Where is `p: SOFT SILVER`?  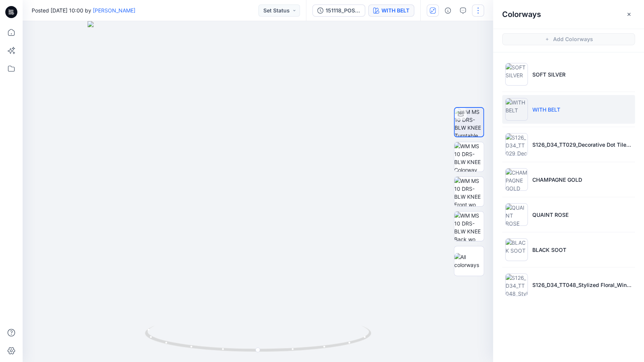
p: SOFT SILVER is located at coordinates (549, 74).